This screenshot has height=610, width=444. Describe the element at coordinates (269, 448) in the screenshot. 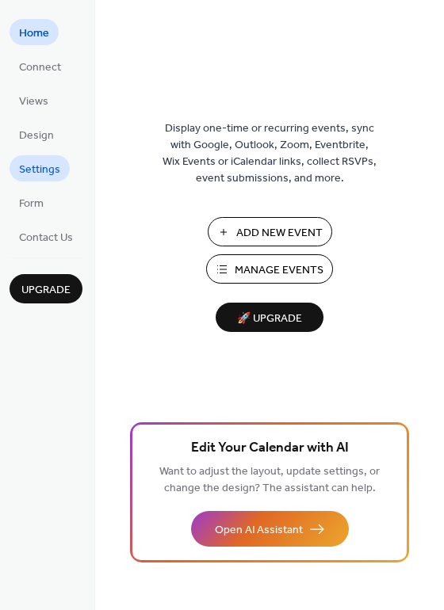

I see `span: Edit Your Calendar with AI` at that location.